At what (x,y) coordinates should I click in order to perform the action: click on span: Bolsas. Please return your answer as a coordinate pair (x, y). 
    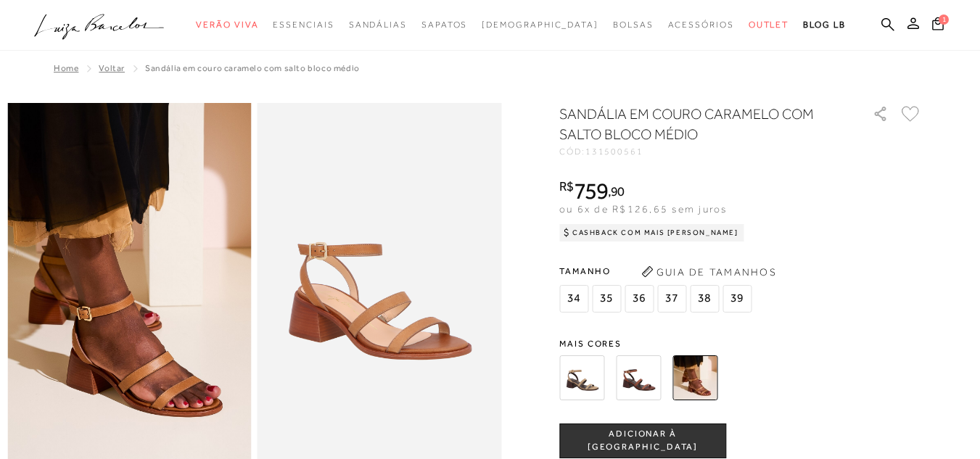
    Looking at the image, I should click on (634, 24).